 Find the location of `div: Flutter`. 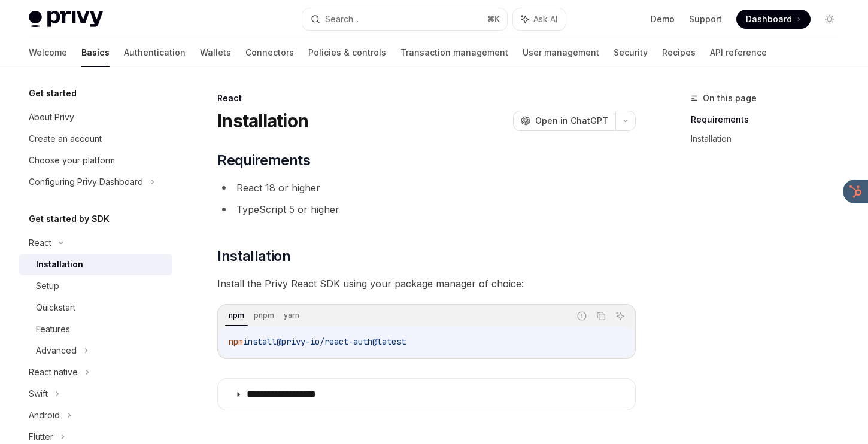

div: Flutter is located at coordinates (40, 437).